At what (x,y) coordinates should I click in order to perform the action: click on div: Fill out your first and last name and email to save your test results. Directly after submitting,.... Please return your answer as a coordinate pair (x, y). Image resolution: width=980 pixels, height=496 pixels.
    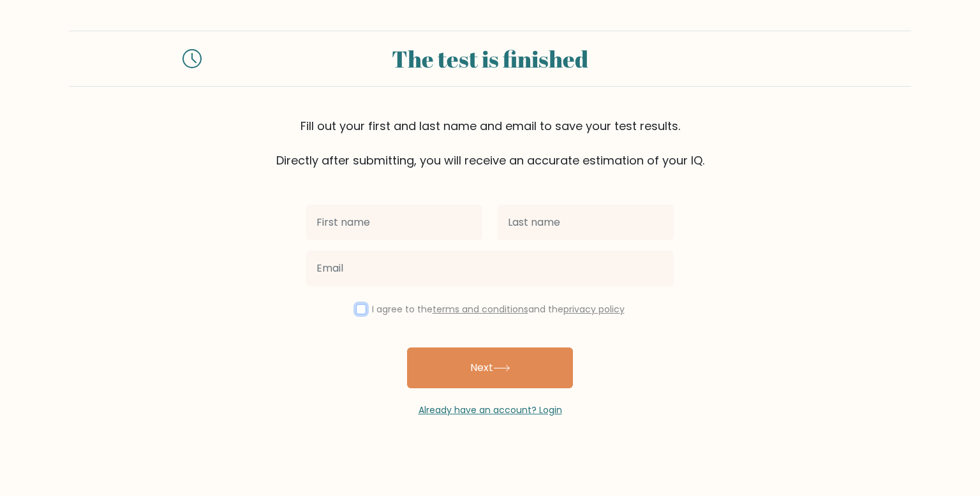
    Looking at the image, I should click on (490, 143).